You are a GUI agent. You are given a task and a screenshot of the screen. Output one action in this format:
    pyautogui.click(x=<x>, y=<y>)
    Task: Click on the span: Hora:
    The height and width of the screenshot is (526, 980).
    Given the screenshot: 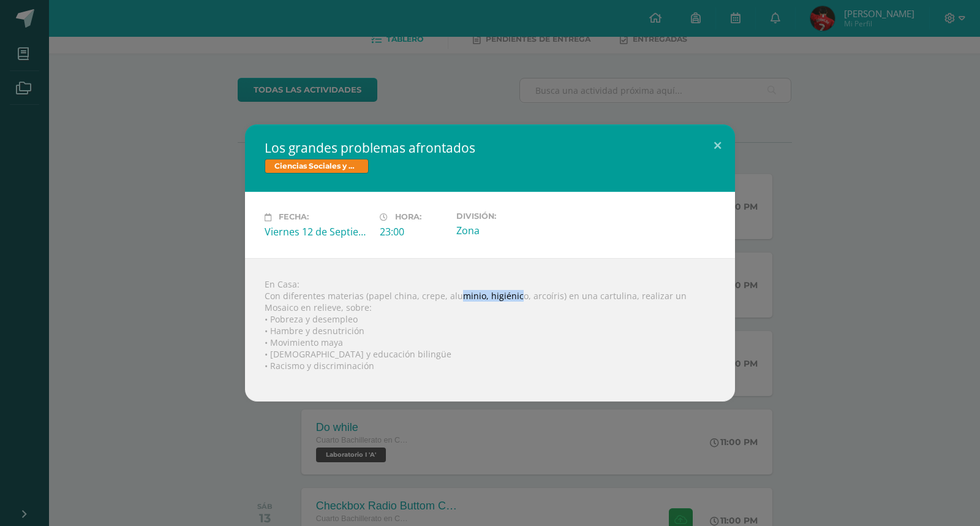 What is the action you would take?
    pyautogui.click(x=408, y=217)
    